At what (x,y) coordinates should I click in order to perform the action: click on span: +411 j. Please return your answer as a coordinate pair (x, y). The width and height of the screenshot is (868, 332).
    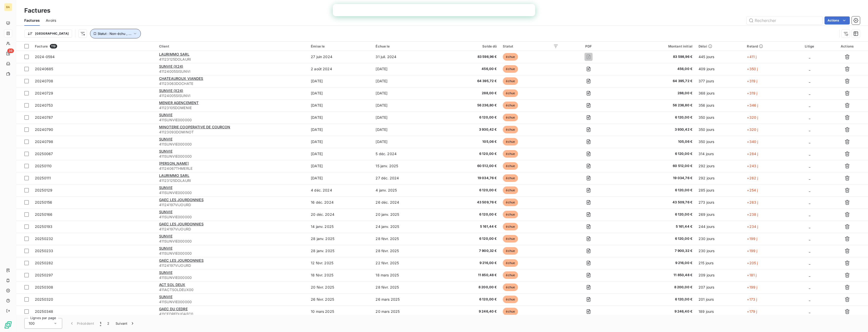
    Looking at the image, I should click on (752, 57).